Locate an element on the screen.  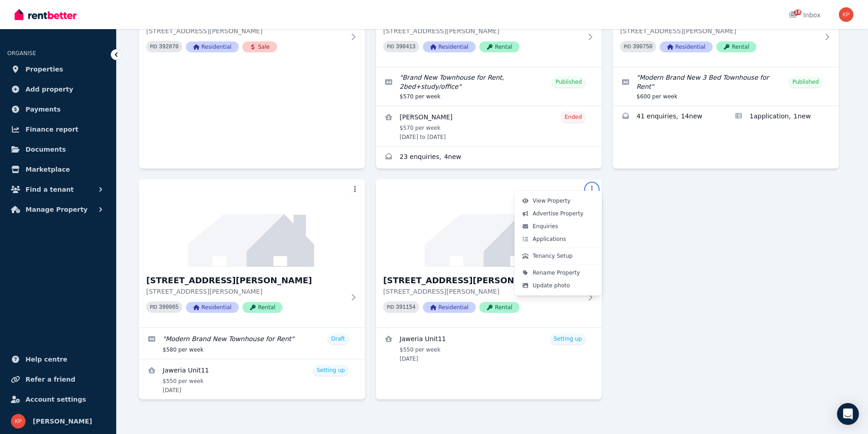
span: Update photo is located at coordinates (551, 286).